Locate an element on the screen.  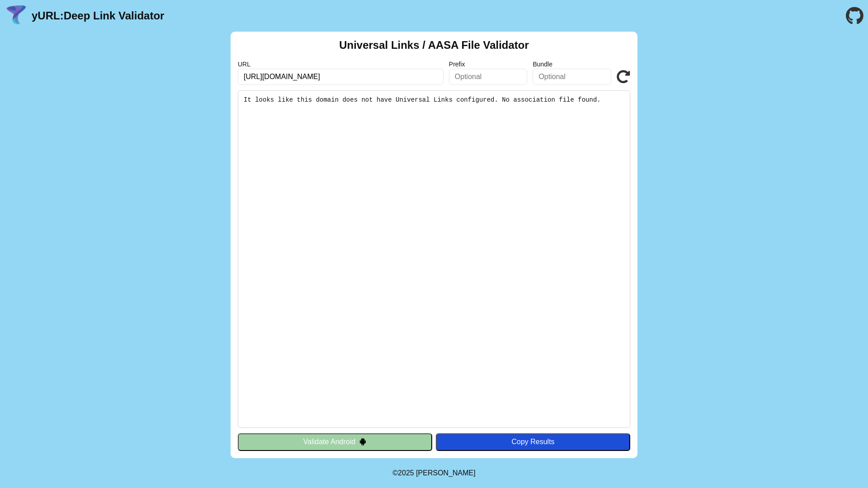
button: Validate Android is located at coordinates (335, 442).